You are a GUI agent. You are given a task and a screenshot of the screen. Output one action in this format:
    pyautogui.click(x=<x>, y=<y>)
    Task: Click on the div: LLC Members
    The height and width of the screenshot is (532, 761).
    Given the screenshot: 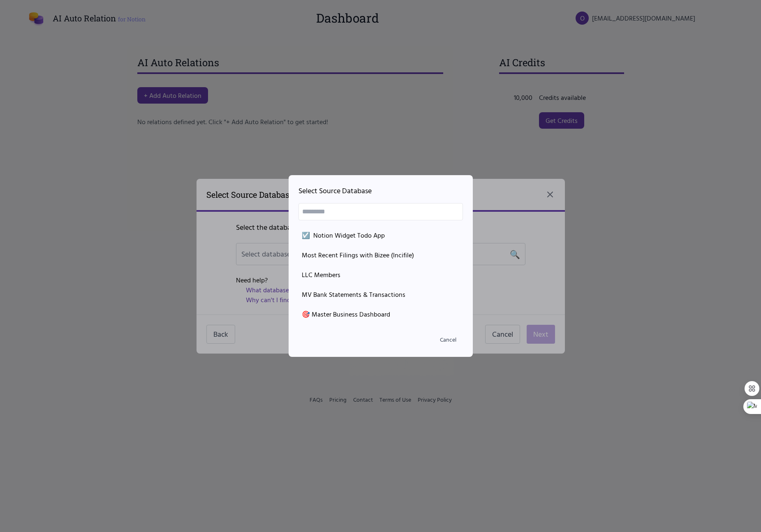 What is the action you would take?
    pyautogui.click(x=381, y=275)
    